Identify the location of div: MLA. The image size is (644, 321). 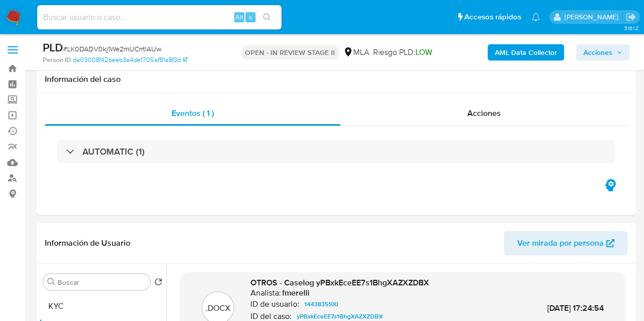
(356, 53).